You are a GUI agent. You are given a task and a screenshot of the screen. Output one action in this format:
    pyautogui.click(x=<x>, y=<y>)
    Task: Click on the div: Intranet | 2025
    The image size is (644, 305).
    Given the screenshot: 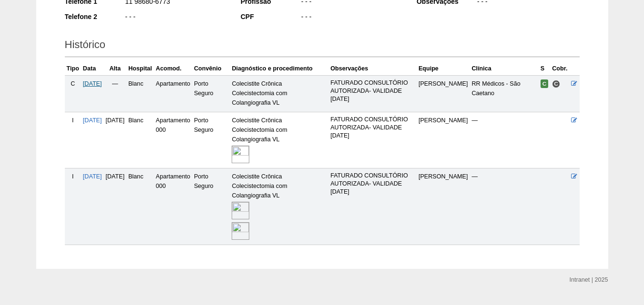 What is the action you would take?
    pyautogui.click(x=589, y=280)
    